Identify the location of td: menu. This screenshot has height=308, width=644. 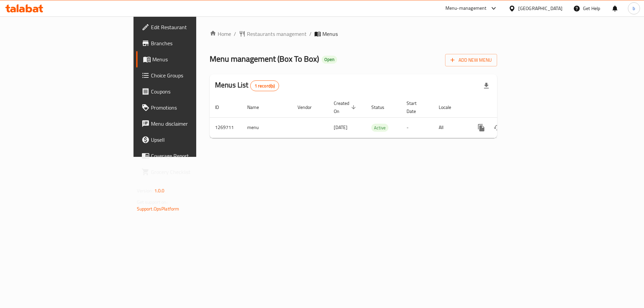
(267, 128).